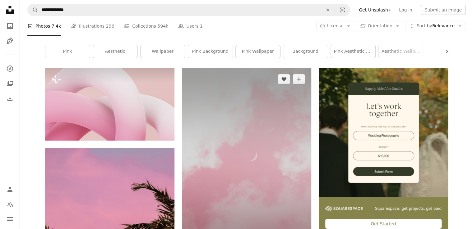 This screenshot has width=473, height=229. What do you see at coordinates (379, 26) in the screenshot?
I see `span: Orientation` at bounding box center [379, 26].